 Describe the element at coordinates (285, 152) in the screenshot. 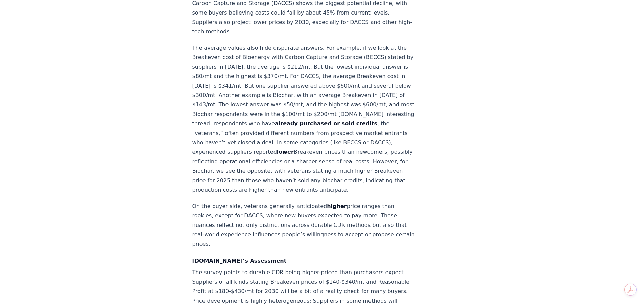

I see `strong: lower` at that location.